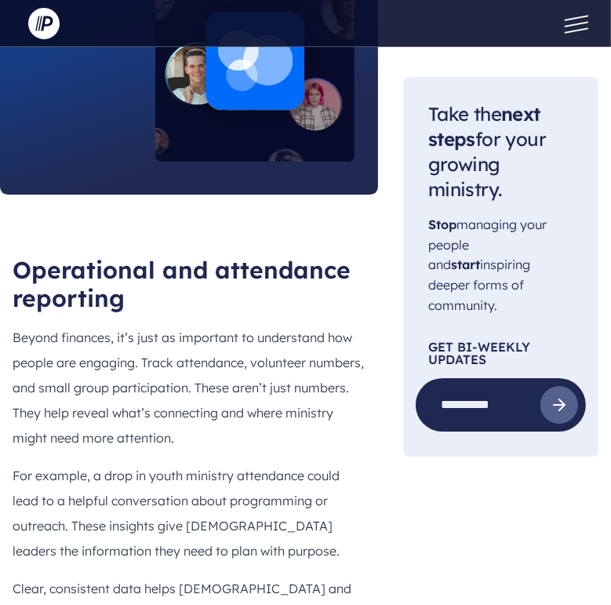 This screenshot has width=611, height=605. Describe the element at coordinates (442, 224) in the screenshot. I see `span: Stop` at that location.